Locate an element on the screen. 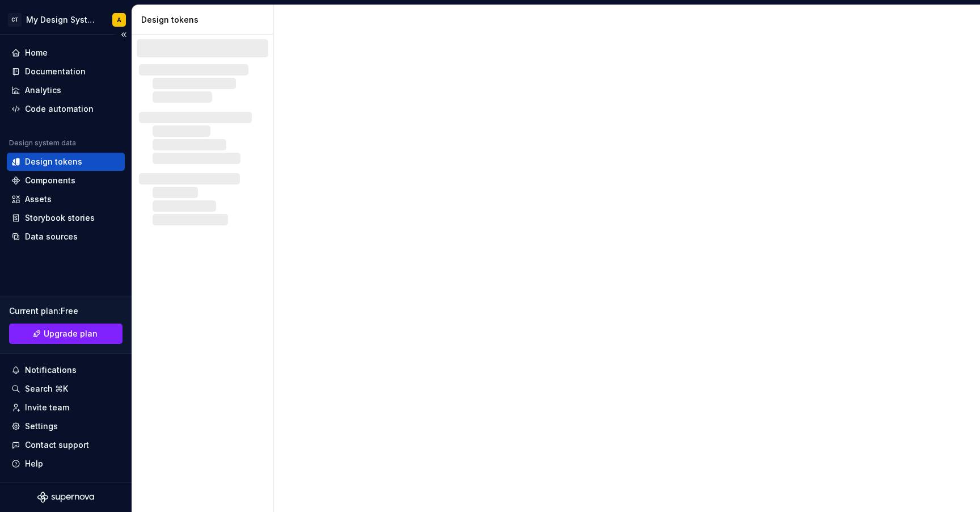 The height and width of the screenshot is (512, 980). div: Settings is located at coordinates (41, 426).